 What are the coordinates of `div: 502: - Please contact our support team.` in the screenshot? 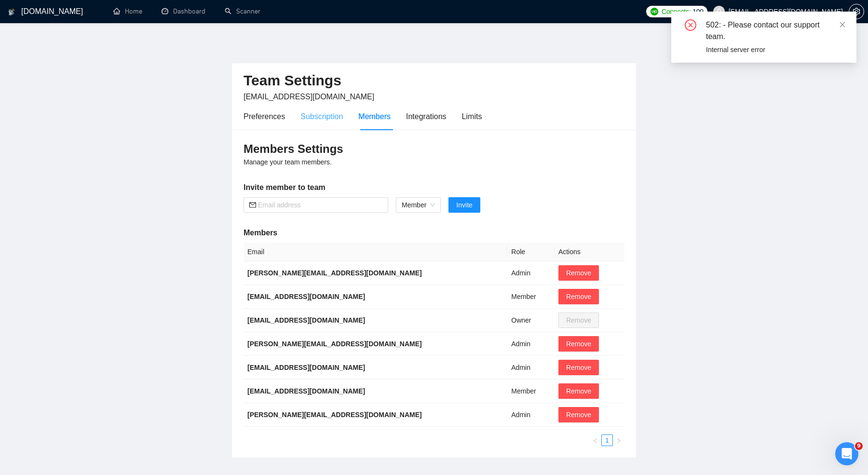 It's located at (775, 31).